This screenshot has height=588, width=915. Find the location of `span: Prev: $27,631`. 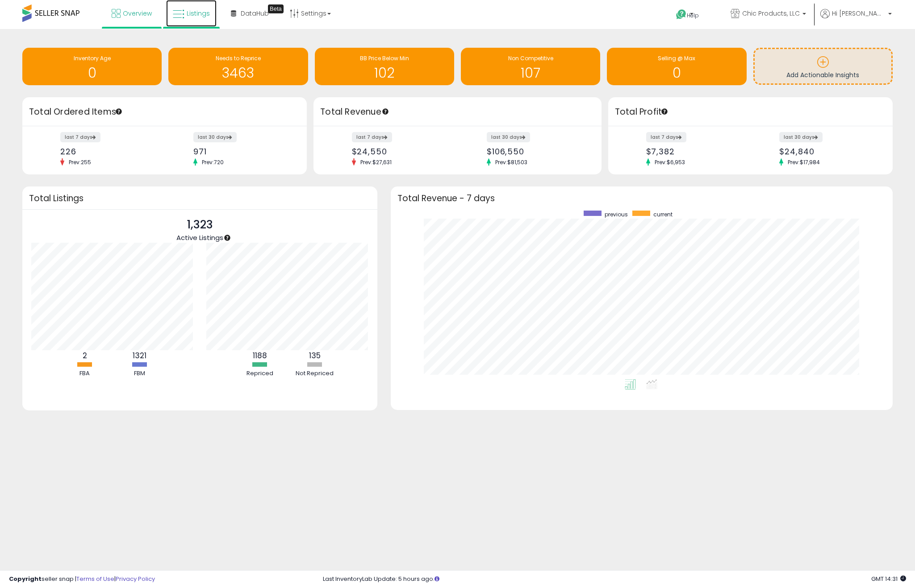

span: Prev: $27,631 is located at coordinates (376, 162).